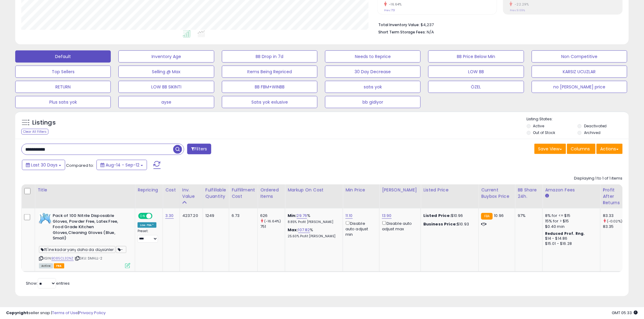 The width and height of the screenshot is (644, 319). I want to click on div: $15.01 - $16.28, so click(570, 244).